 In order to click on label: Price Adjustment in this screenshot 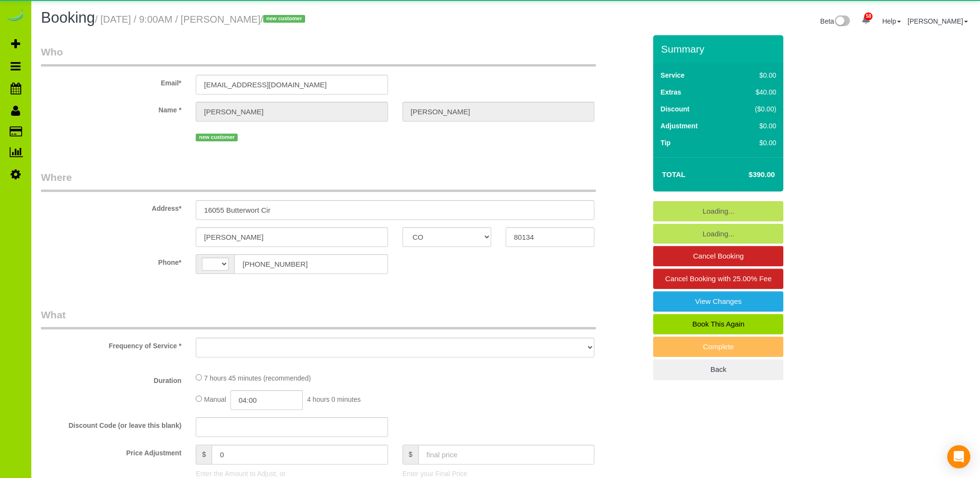, I will do `click(111, 451)`.